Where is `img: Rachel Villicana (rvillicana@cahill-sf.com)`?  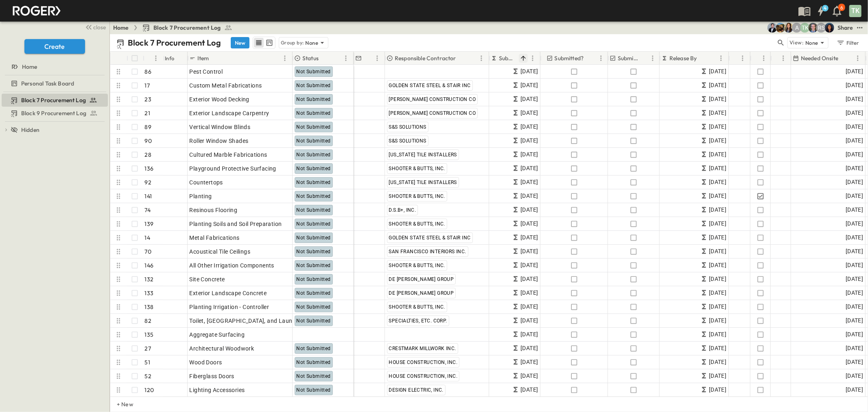
img: Rachel Villicana (rvillicana@cahill-sf.com) is located at coordinates (780, 28).